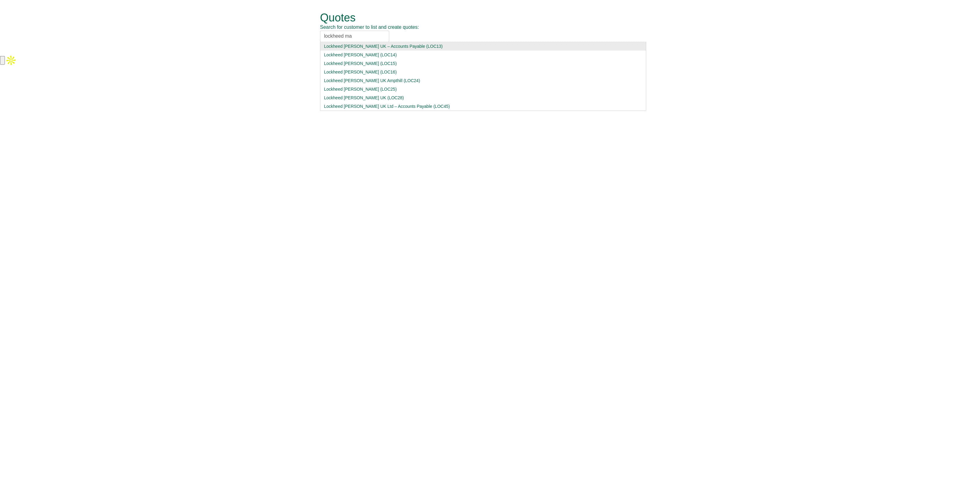 This screenshot has height=500, width=980. I want to click on span: Search for customer to list and create quotes:, so click(370, 27).